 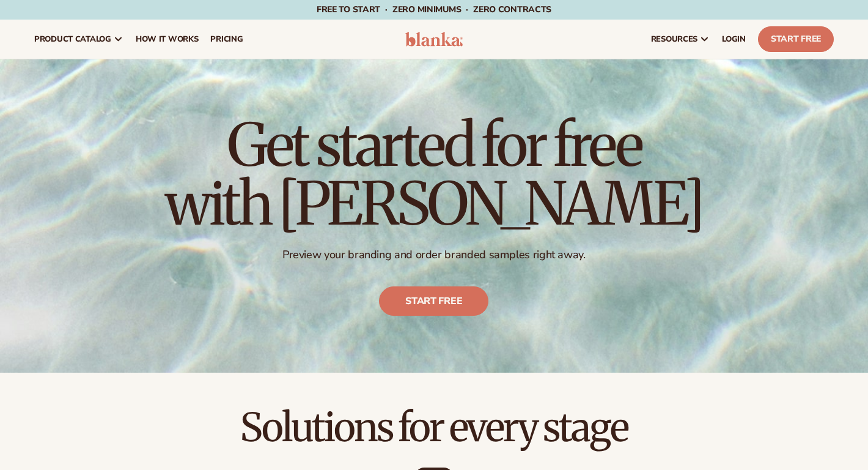 What do you see at coordinates (167, 39) in the screenshot?
I see `span: How It Works` at bounding box center [167, 39].